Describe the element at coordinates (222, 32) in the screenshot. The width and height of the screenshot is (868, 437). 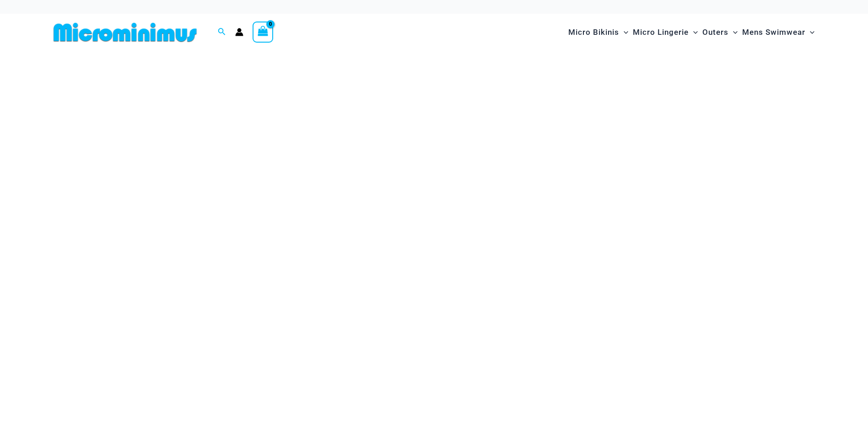
I see `a: Search icon link` at that location.